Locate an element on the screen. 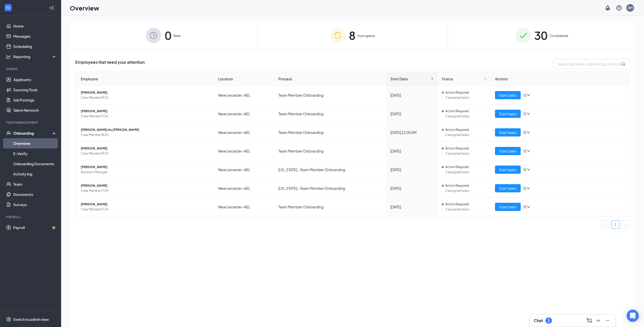  th: Location is located at coordinates (245, 79).